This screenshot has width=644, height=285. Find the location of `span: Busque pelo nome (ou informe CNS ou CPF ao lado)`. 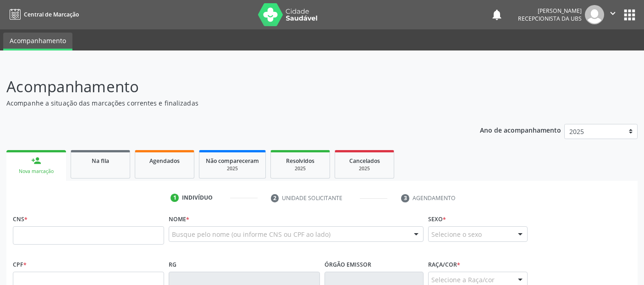

span: Busque pelo nome (ou informe CNS ou CPF ao lado) is located at coordinates (252, 234).